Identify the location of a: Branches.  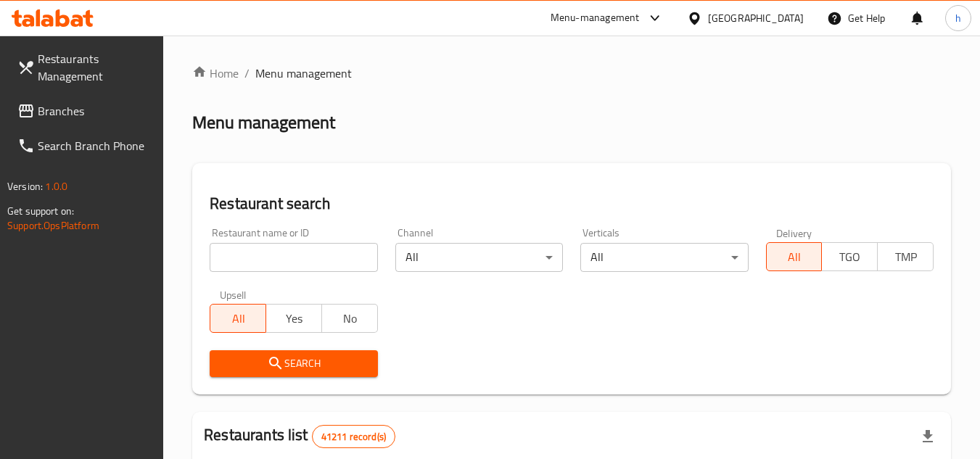
(85, 111).